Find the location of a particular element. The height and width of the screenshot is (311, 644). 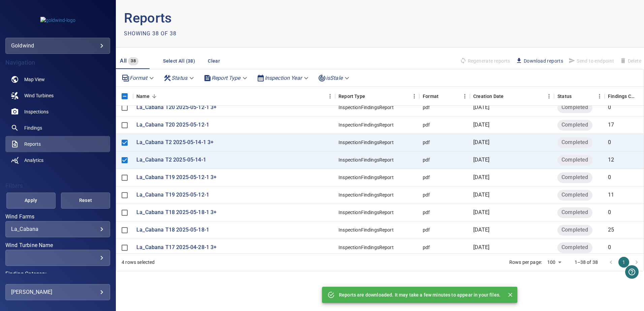

p: La_Cabana T18 2025-05-18-1 3+ is located at coordinates (177, 213).